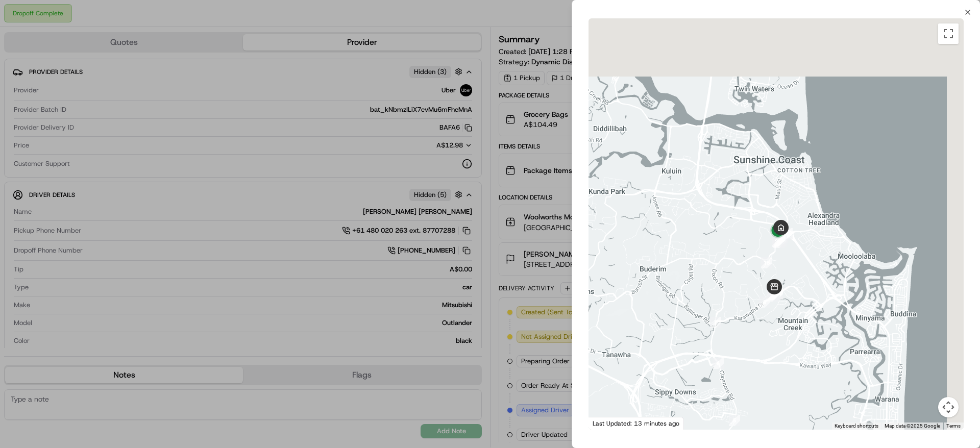 Image resolution: width=980 pixels, height=448 pixels. I want to click on div: 8, so click(764, 302).